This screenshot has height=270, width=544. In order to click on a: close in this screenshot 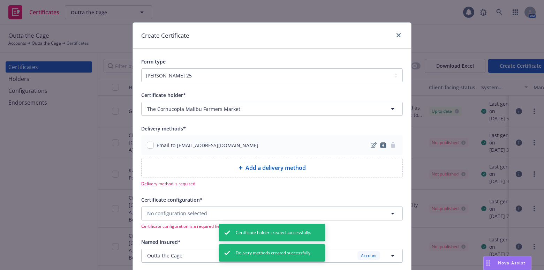, I will do `click(399, 35)`.